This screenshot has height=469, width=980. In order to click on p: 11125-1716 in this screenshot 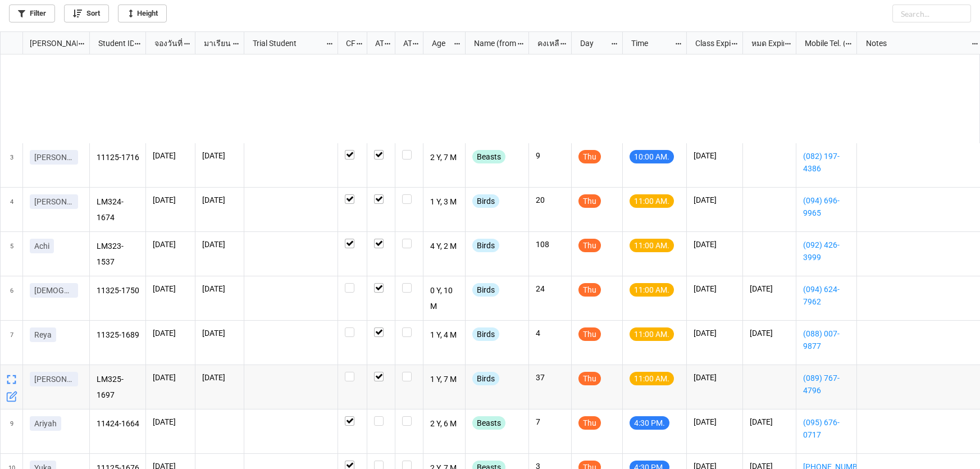, I will do `click(118, 158)`.